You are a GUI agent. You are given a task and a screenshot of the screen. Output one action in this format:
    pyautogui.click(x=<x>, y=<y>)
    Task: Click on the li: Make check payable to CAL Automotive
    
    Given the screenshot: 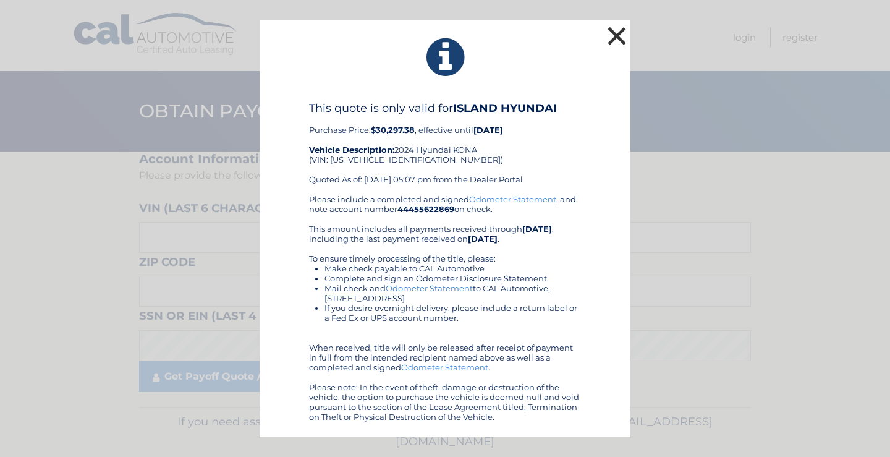 What is the action you would take?
    pyautogui.click(x=453, y=268)
    